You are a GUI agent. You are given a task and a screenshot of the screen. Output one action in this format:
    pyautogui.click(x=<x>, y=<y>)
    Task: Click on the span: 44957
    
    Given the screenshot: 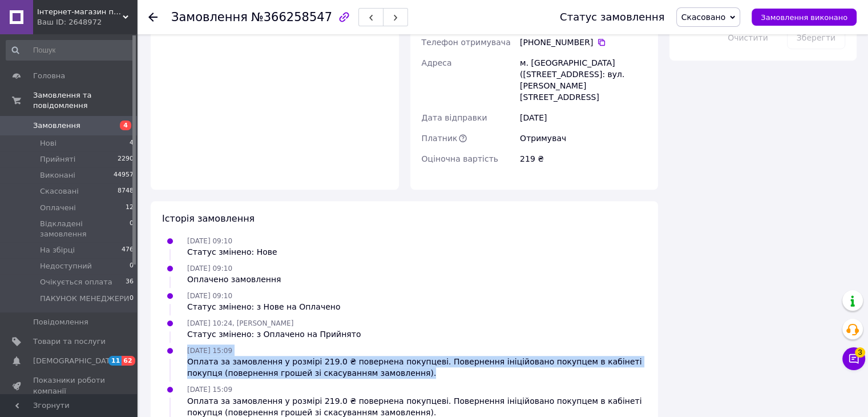 What is the action you would take?
    pyautogui.click(x=124, y=176)
    